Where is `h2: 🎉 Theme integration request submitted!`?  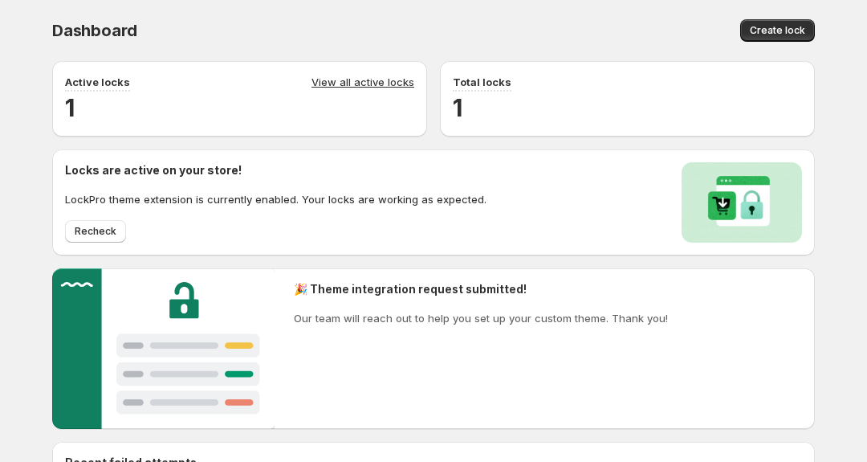
h2: 🎉 Theme integration request submitted! is located at coordinates (481, 289).